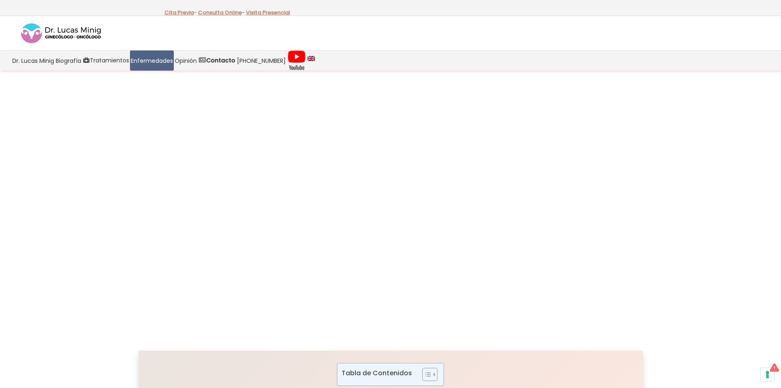  What do you see at coordinates (268, 12) in the screenshot?
I see `a: Visita Presencial` at bounding box center [268, 12].